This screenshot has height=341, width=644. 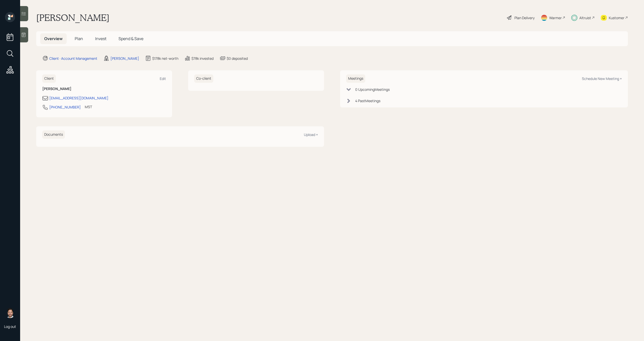 What do you see at coordinates (53, 39) in the screenshot?
I see `span: Overview` at bounding box center [53, 39].